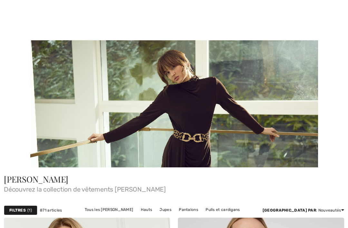 The width and height of the screenshot is (348, 228). What do you see at coordinates (117, 218) in the screenshot?
I see `a: Robes et combinaisons` at bounding box center [117, 218].